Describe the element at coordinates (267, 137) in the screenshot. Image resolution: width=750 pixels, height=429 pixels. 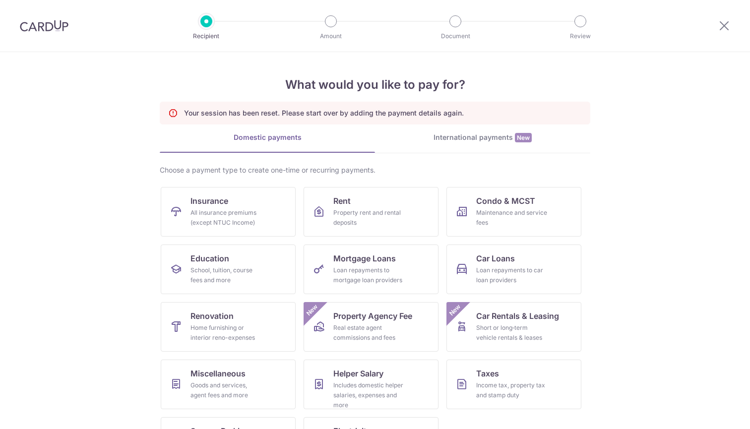
I see `div: Domestic payments` at that location.